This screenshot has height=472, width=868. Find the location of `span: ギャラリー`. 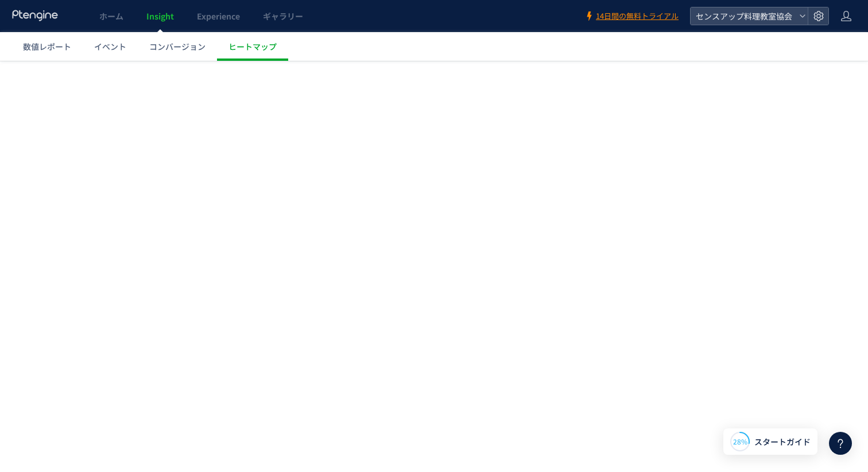

span: ギャラリー is located at coordinates (283, 16).